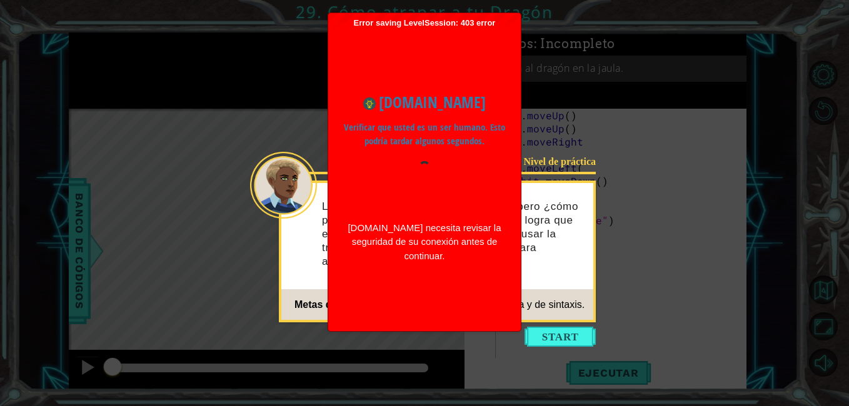 Image resolution: width=849 pixels, height=406 pixels. Describe the element at coordinates (556, 161) in the screenshot. I see `div: Nivel de práctica` at that location.